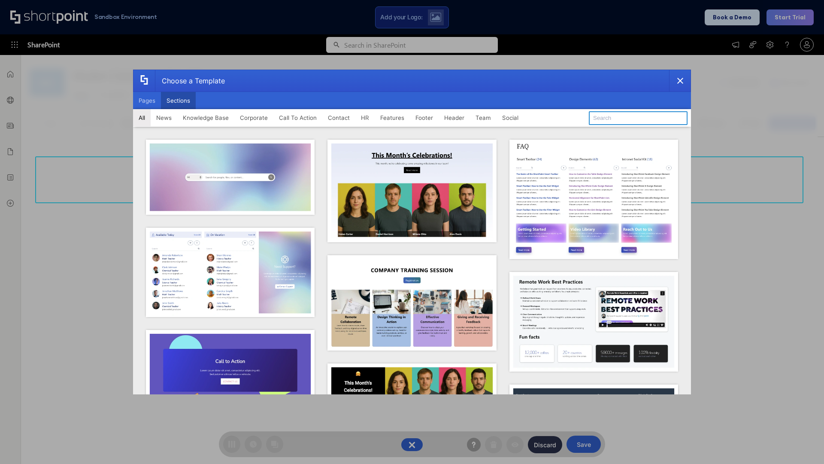 The height and width of the screenshot is (464, 824). Describe the element at coordinates (206, 118) in the screenshot. I see `button: Knowledge Base` at that location.